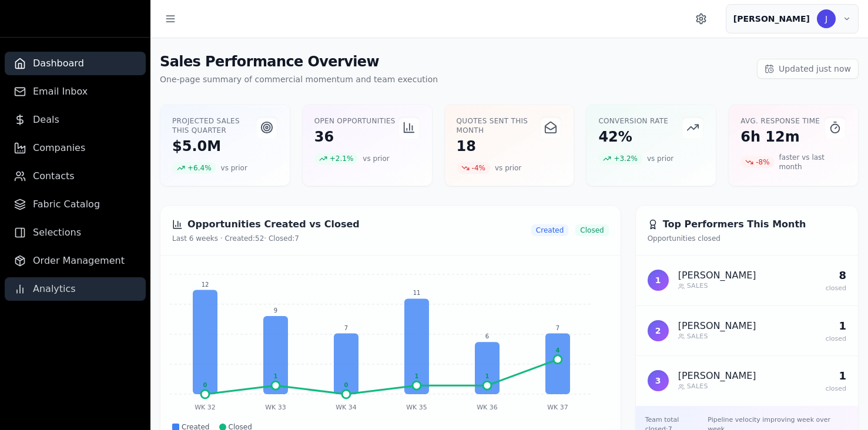 This screenshot has width=868, height=430. Describe the element at coordinates (487, 337) in the screenshot. I see `text: 6` at that location.